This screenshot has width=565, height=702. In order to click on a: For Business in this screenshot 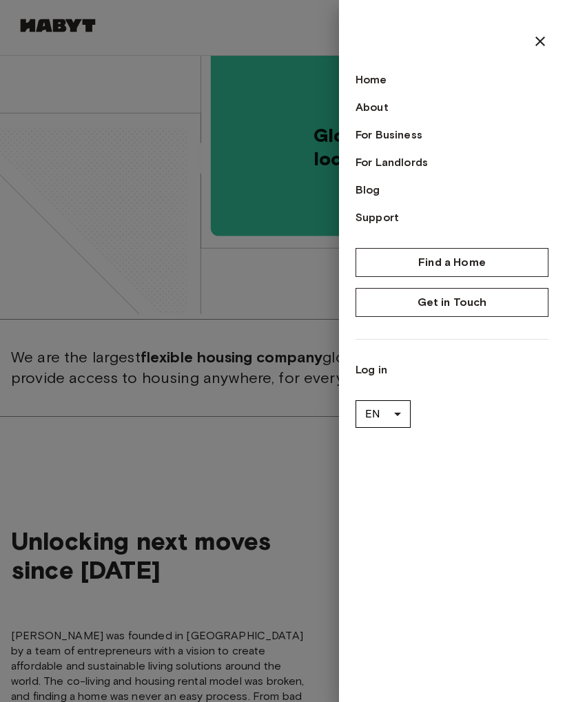, I will do `click(452, 135)`.